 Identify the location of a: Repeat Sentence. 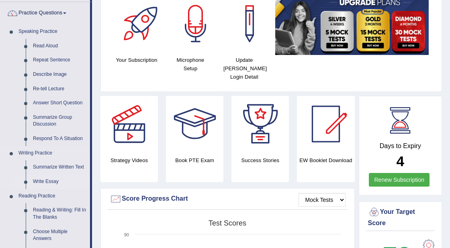
(59, 60).